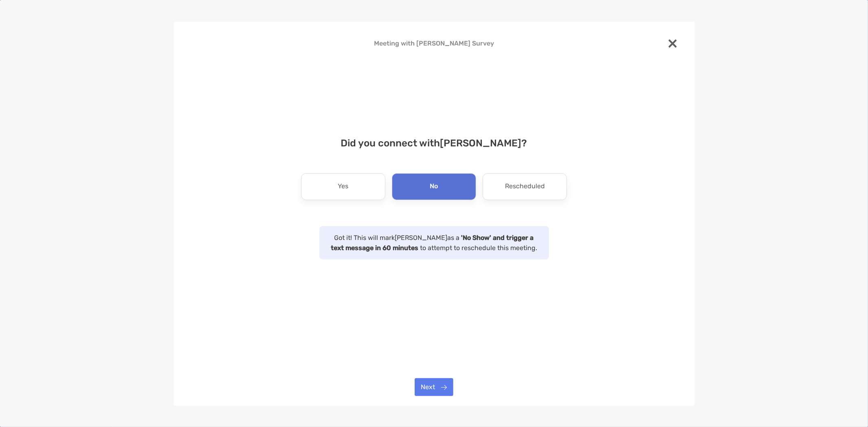 The height and width of the screenshot is (427, 868). I want to click on img: close modal, so click(672, 43).